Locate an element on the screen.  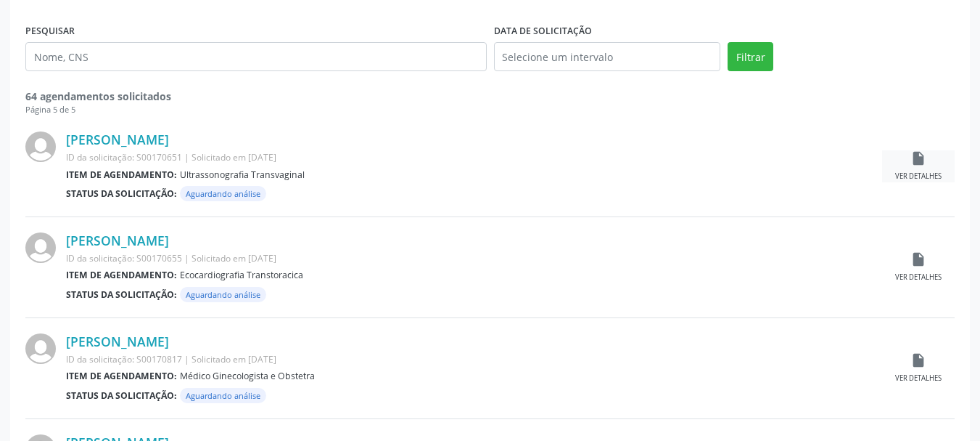
span: ID da solicitação: S00170655 | is located at coordinates (128, 258).